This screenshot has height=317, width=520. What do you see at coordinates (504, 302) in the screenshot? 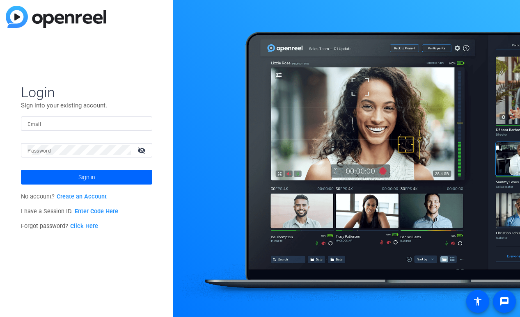
I see `mat-icon: message` at bounding box center [504, 302].